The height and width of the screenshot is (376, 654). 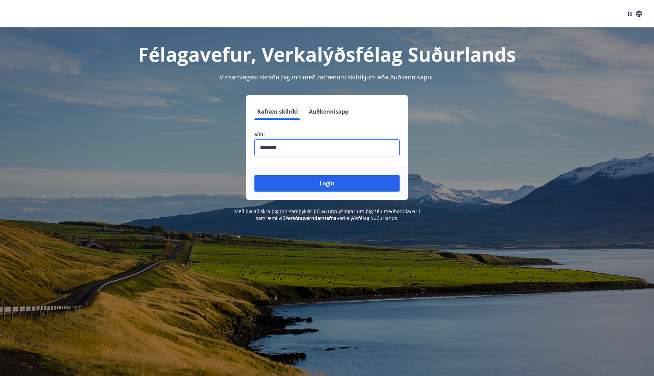 I want to click on a: Persónuverndarstefna, so click(x=311, y=218).